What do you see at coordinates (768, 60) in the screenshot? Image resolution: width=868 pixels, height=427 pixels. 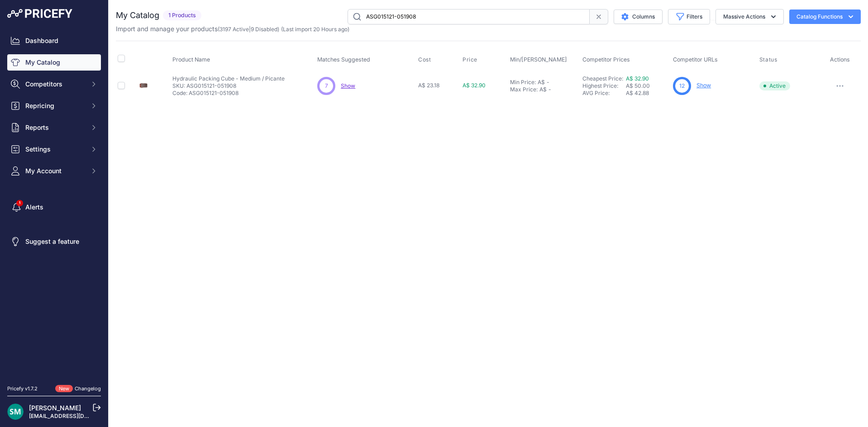 I see `span: Status` at bounding box center [768, 60].